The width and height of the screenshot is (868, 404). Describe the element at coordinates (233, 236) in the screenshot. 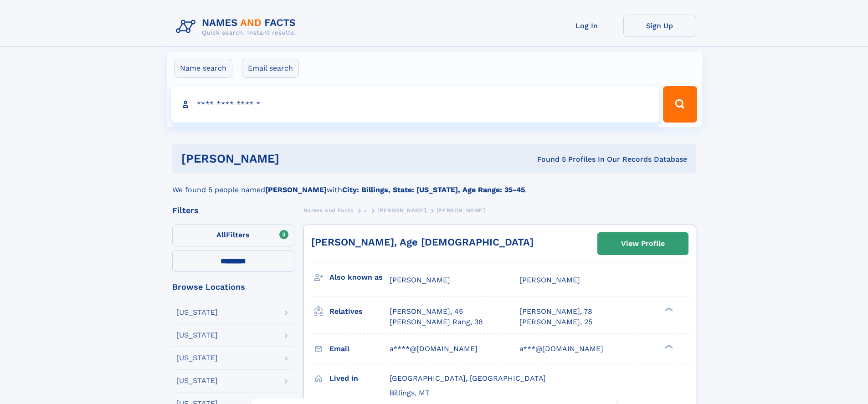

I see `label: Filters` at that location.